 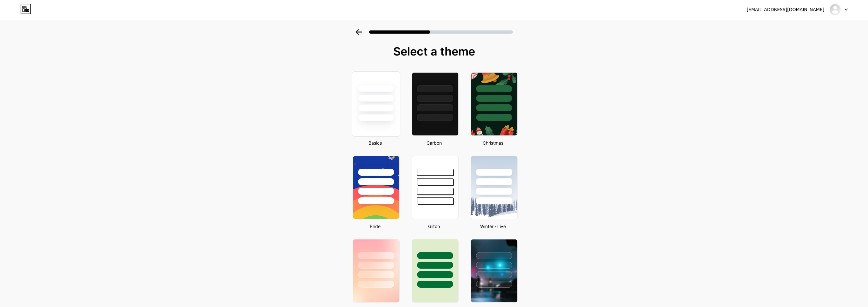 What do you see at coordinates (434, 226) in the screenshot?
I see `div: Glitch` at bounding box center [434, 226].